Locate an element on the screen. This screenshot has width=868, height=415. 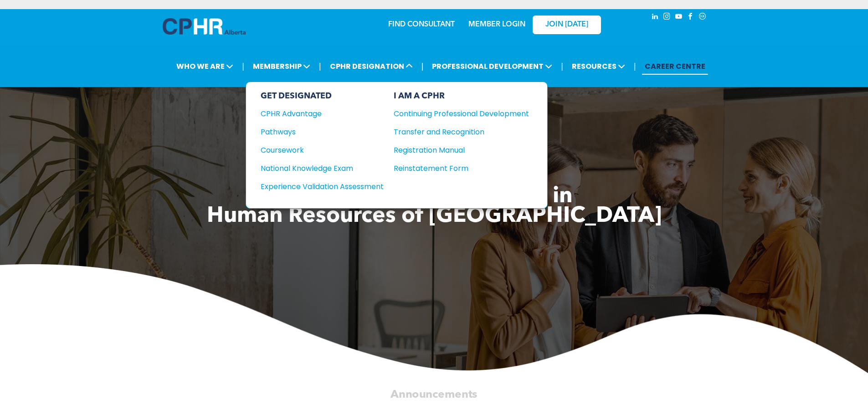
div: Continuing Professional Development is located at coordinates (454, 113).